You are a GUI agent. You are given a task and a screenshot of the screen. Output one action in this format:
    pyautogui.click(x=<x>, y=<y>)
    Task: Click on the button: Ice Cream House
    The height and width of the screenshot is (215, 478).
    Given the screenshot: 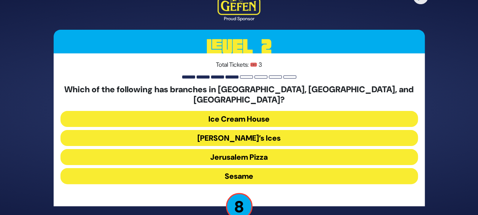 What is the action you would take?
    pyautogui.click(x=239, y=119)
    